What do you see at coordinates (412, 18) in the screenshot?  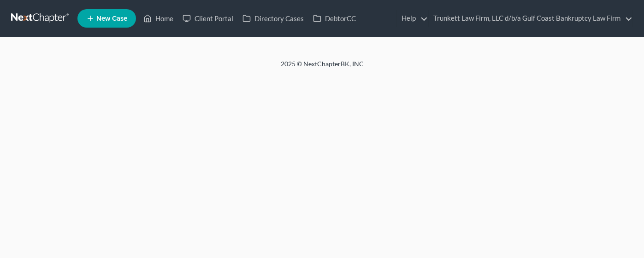 I see `a: Help` at bounding box center [412, 18].